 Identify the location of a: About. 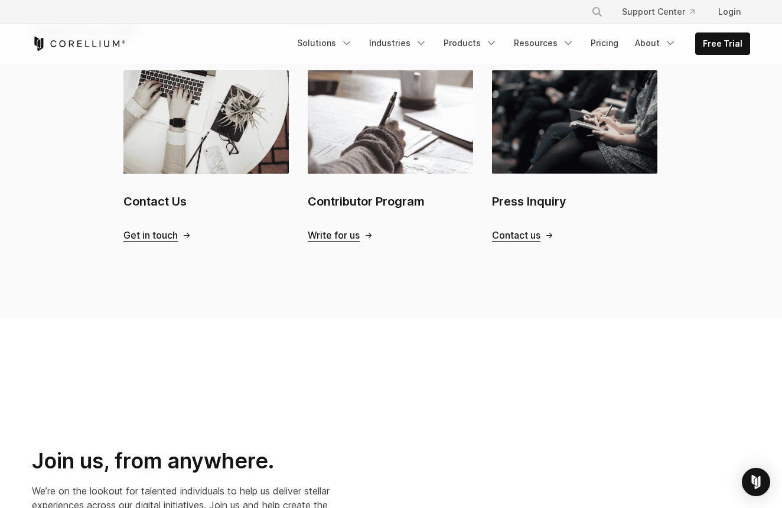
(655, 43).